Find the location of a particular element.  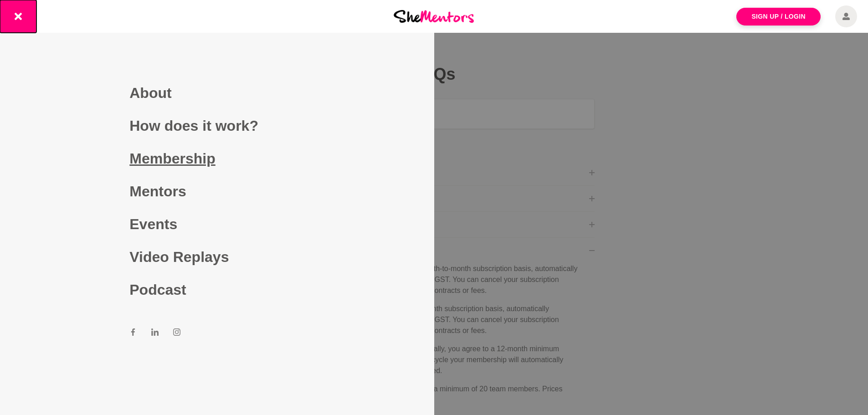

a: About is located at coordinates (217, 93).